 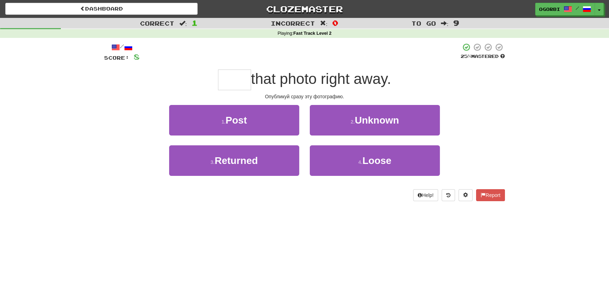 I want to click on button: 1.Post, so click(x=234, y=120).